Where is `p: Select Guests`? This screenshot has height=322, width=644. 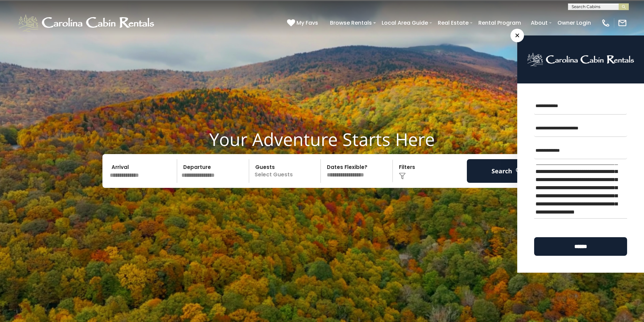
p: Select Guests is located at coordinates (286, 171).